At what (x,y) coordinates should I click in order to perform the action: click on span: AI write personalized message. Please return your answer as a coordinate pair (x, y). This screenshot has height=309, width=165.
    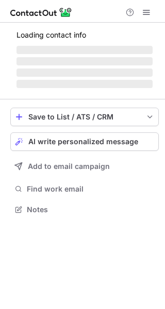
    Looking at the image, I should click on (83, 142).